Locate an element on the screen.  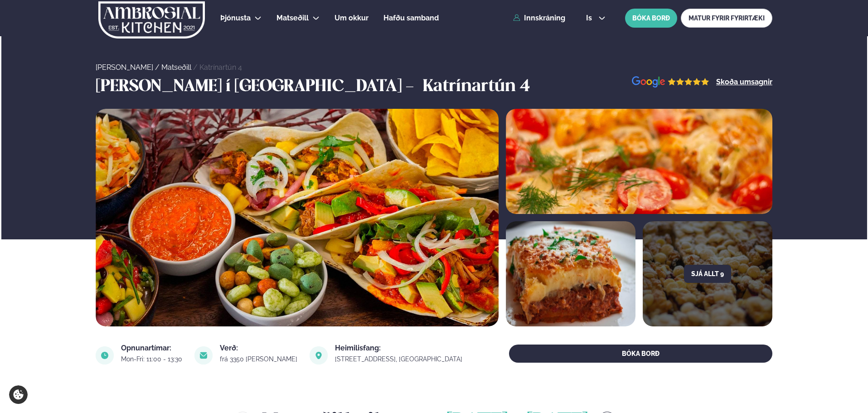
a: Skoða umsagnir is located at coordinates (744, 82).